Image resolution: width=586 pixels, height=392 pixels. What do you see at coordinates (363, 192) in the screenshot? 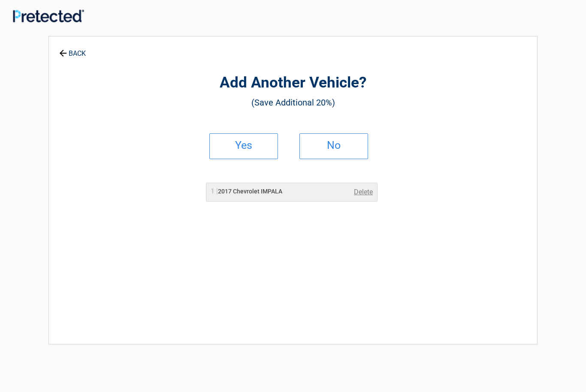
I see `a: Delete` at bounding box center [363, 192].